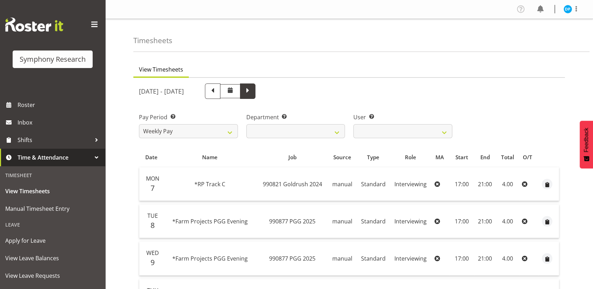 The width and height of the screenshot is (593, 289). What do you see at coordinates (292, 157) in the screenshot?
I see `span: Job` at bounding box center [292, 157].